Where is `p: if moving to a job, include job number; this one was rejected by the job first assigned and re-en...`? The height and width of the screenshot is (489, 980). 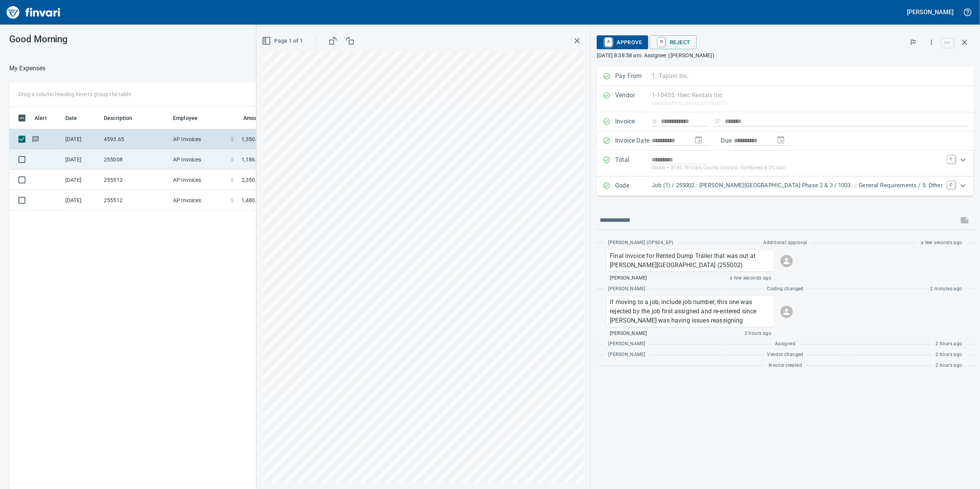 p: if moving to a job, include job number; this one was rejected by the job first assigned and re-en... is located at coordinates (691, 311).